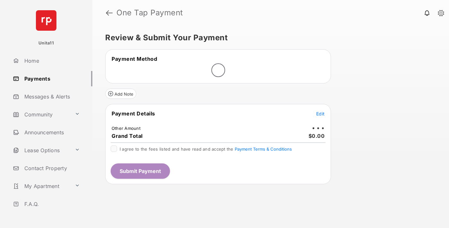 This screenshot has width=449, height=228. Describe the element at coordinates (316, 136) in the screenshot. I see `span: $0.00` at that location.